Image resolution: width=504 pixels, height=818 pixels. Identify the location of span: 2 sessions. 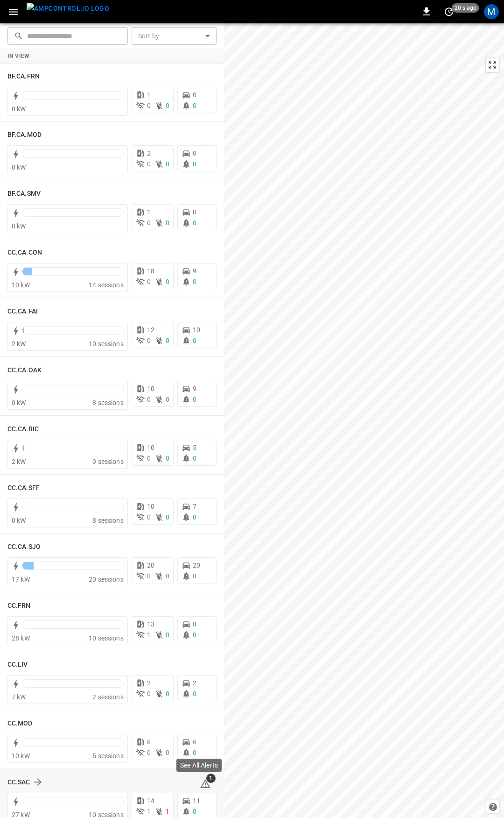
(108, 696).